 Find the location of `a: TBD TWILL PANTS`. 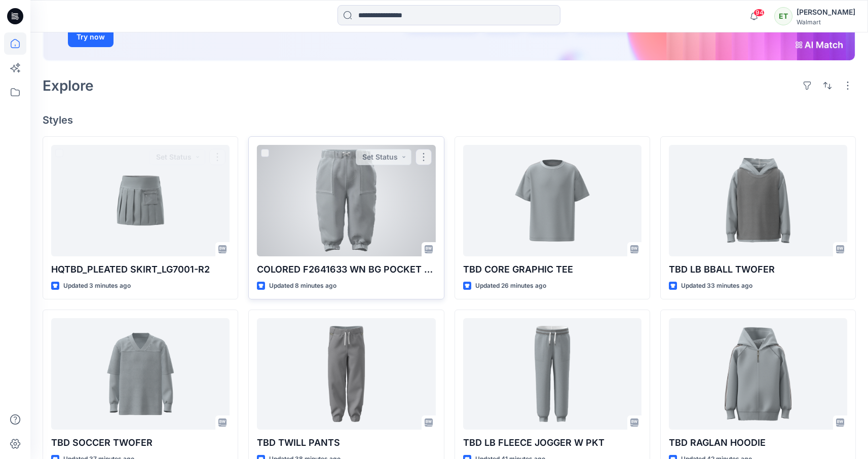

a: TBD TWILL PANTS is located at coordinates (346, 374).